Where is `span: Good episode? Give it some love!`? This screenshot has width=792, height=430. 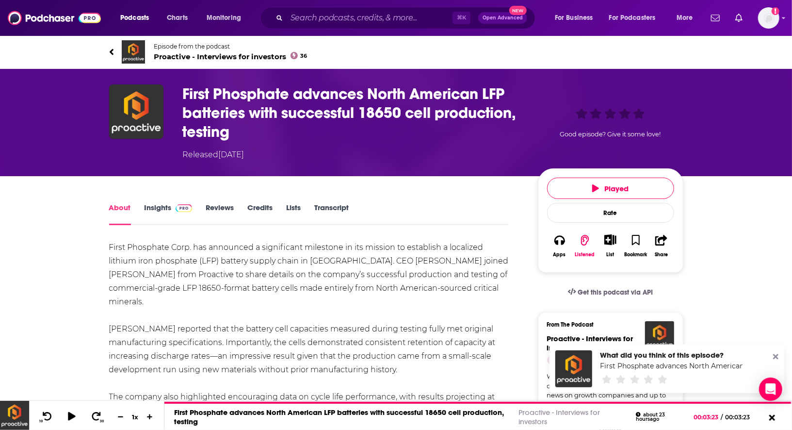 span: Good episode? Give it some love! is located at coordinates (611, 134).